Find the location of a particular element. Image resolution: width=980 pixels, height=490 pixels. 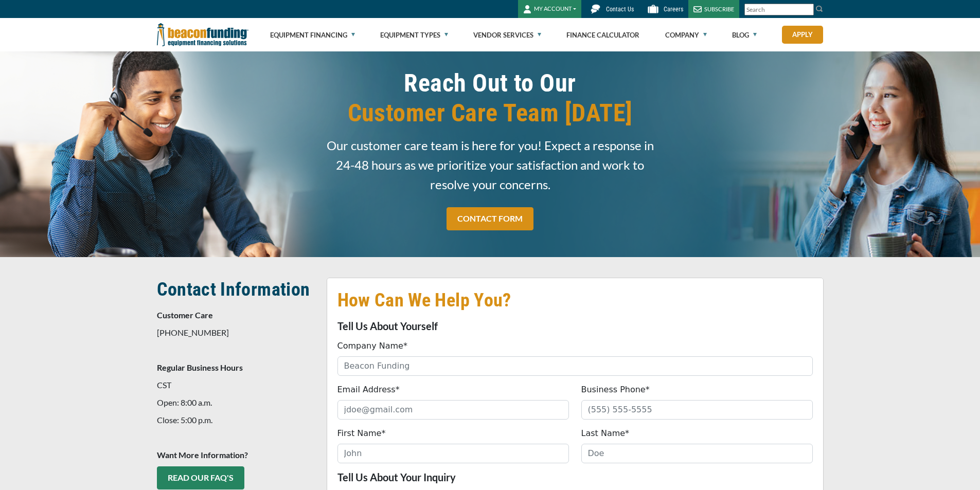

a: Clear search text is located at coordinates (807, 10).